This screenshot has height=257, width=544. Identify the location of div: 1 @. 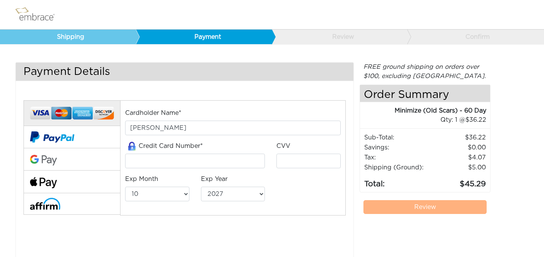
(428, 120).